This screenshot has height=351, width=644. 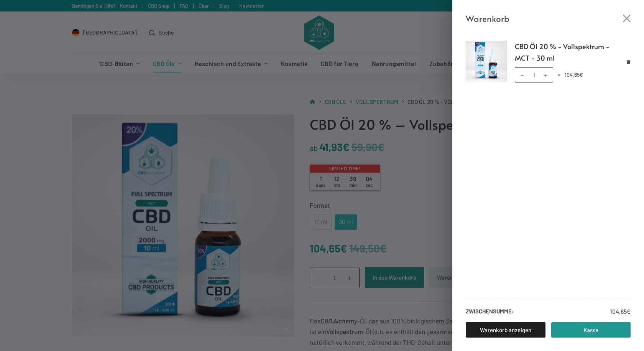 I want to click on a: Remove CBD Öl 20 % - Vollspektrum - MCT - 30 ml from cart, so click(x=628, y=61).